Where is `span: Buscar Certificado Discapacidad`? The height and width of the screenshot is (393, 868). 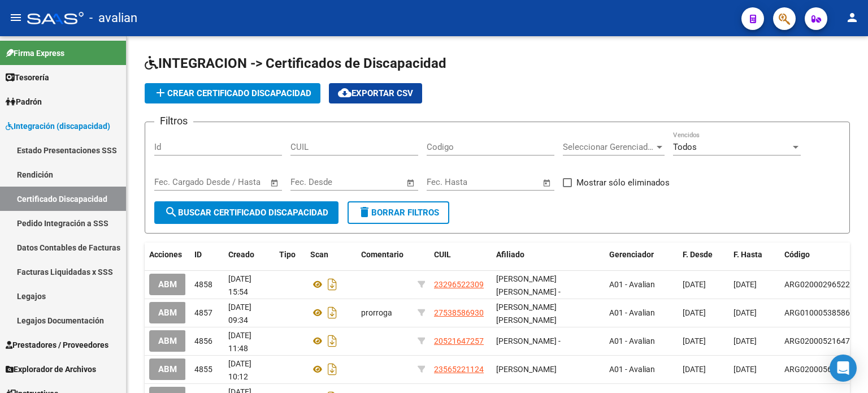
span: Buscar Certificado Discapacidad is located at coordinates (246, 212).